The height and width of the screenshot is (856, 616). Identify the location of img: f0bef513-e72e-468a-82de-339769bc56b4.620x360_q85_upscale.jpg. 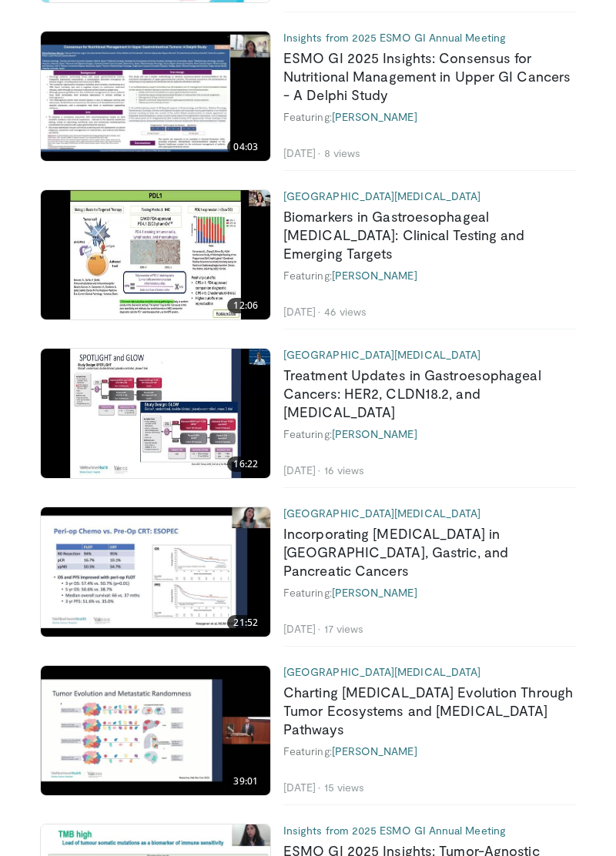
(155, 730).